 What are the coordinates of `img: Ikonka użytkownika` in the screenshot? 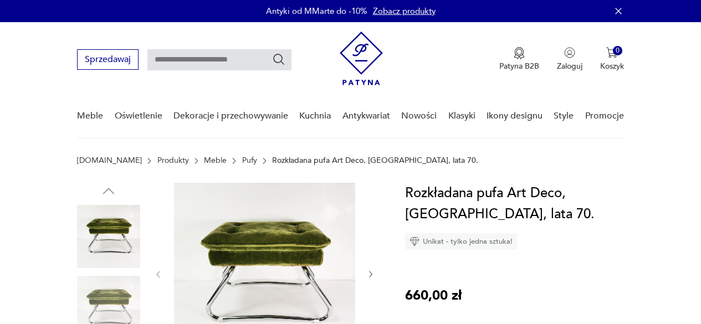 It's located at (570, 53).